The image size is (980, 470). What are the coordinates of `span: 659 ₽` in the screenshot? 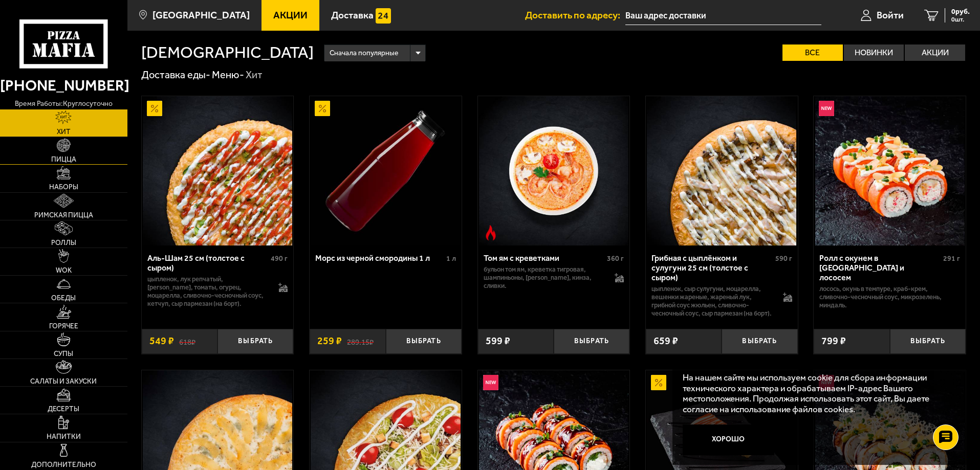 It's located at (666, 341).